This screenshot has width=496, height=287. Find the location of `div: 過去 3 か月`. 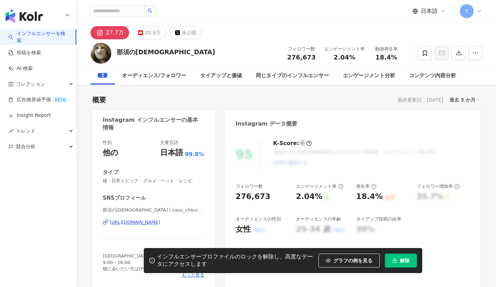

div: 過去 3 か月 is located at coordinates (465, 100).